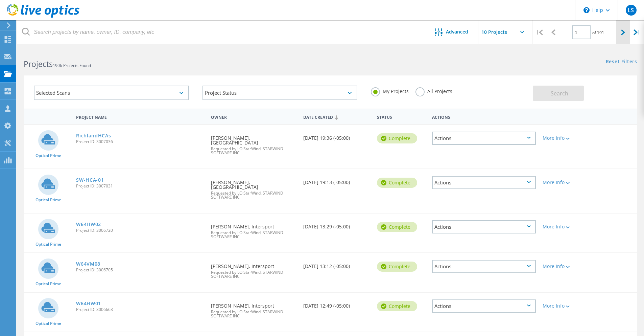 The height and width of the screenshot is (336, 644). What do you see at coordinates (88, 264) in the screenshot?
I see `a: W64VM08` at bounding box center [88, 264].